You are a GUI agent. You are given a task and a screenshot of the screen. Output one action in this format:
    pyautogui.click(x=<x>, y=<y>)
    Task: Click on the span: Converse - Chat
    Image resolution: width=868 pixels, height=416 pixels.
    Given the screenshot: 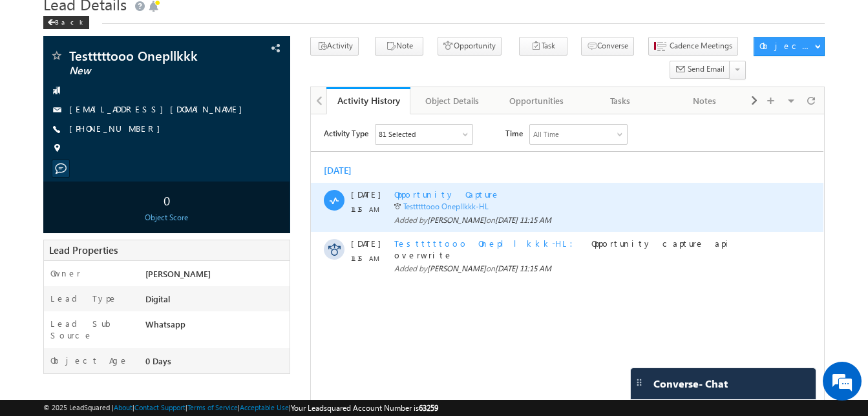 What is the action you would take?
    pyautogui.click(x=690, y=383)
    